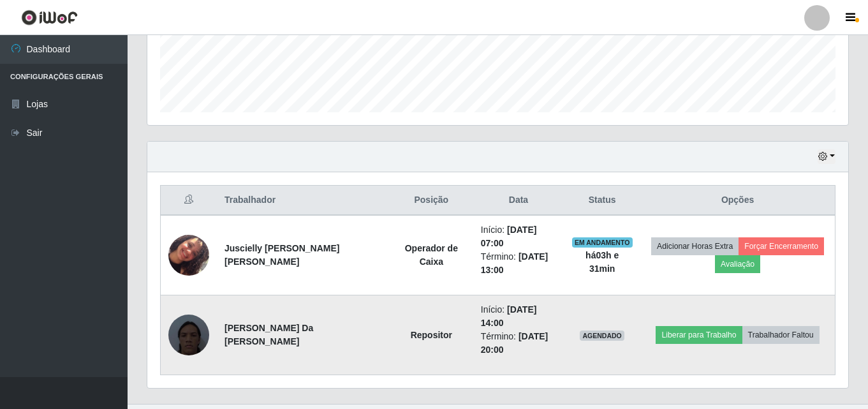 Image resolution: width=868 pixels, height=409 pixels. I want to click on strong: Repositor, so click(431, 335).